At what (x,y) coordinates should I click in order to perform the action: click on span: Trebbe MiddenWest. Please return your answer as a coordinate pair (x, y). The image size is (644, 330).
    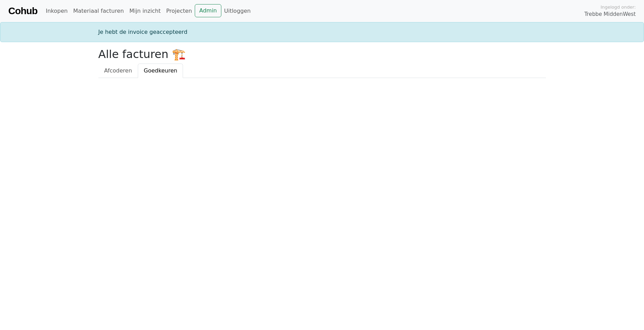
    Looking at the image, I should click on (609, 14).